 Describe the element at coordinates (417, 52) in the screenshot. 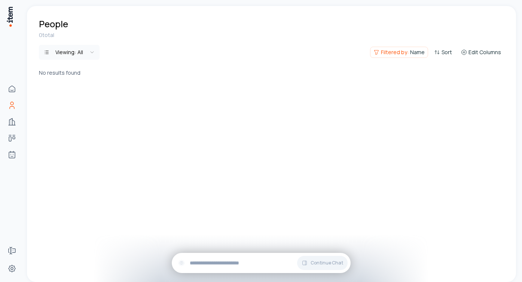

I see `span: Name` at that location.